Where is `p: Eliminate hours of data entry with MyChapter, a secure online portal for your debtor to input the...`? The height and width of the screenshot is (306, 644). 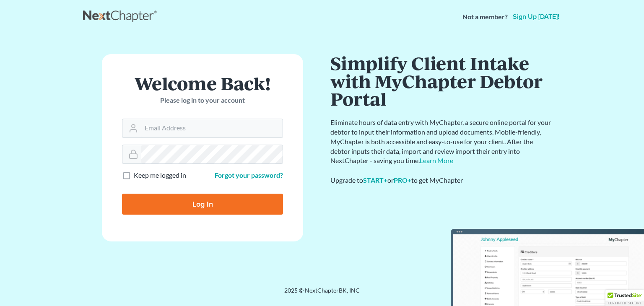 p: Eliminate hours of data entry with MyChapter, a secure online portal for your debtor to input the... is located at coordinates (442, 142).